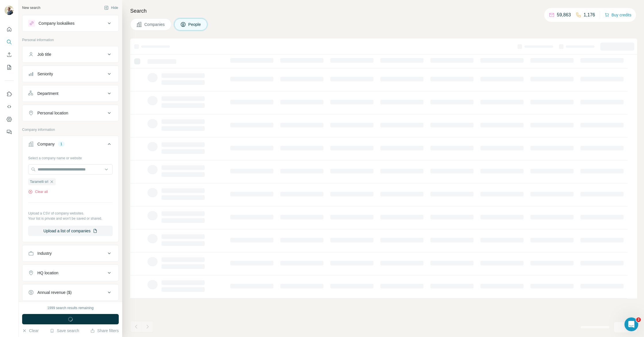 The width and height of the screenshot is (644, 337). Describe the element at coordinates (39, 182) in the screenshot. I see `span: Taramelli srl` at that location.